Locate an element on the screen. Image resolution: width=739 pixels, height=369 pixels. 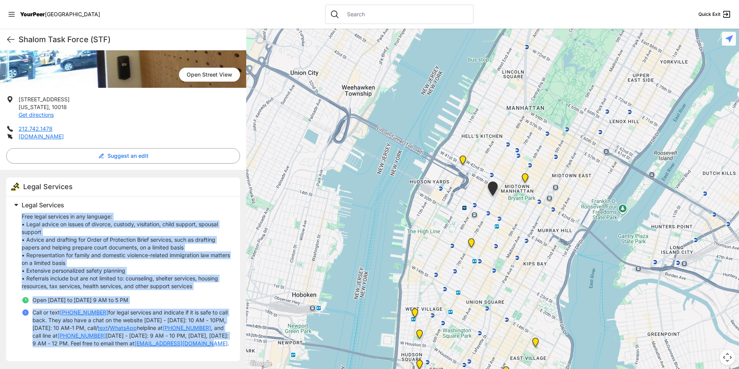
h1: Shalom Task Force (STF) is located at coordinates (129, 39).